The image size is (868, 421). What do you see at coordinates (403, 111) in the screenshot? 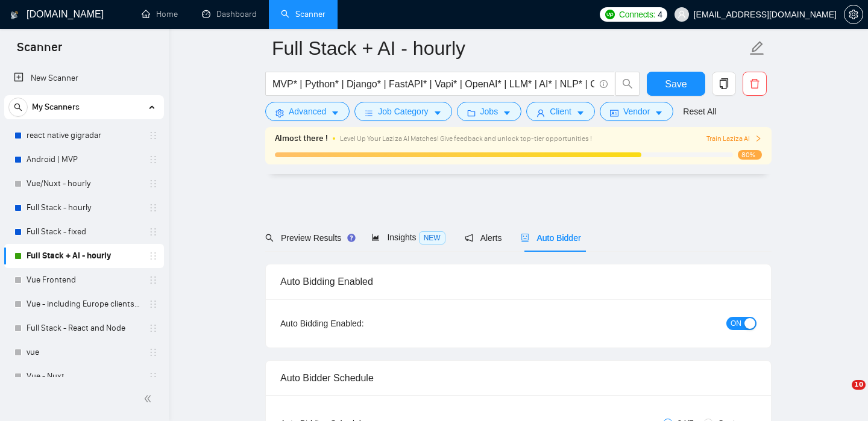
I see `span: Job Category` at bounding box center [403, 111].